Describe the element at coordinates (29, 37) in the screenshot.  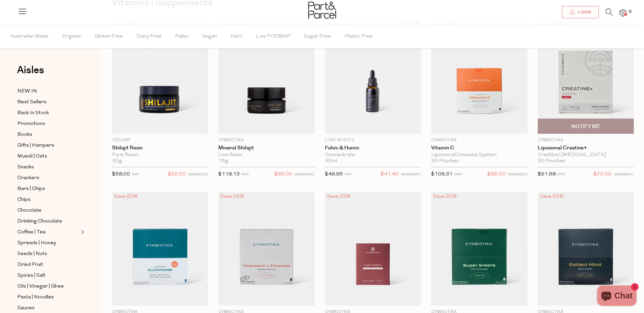
I see `span: Australian Made` at that location.